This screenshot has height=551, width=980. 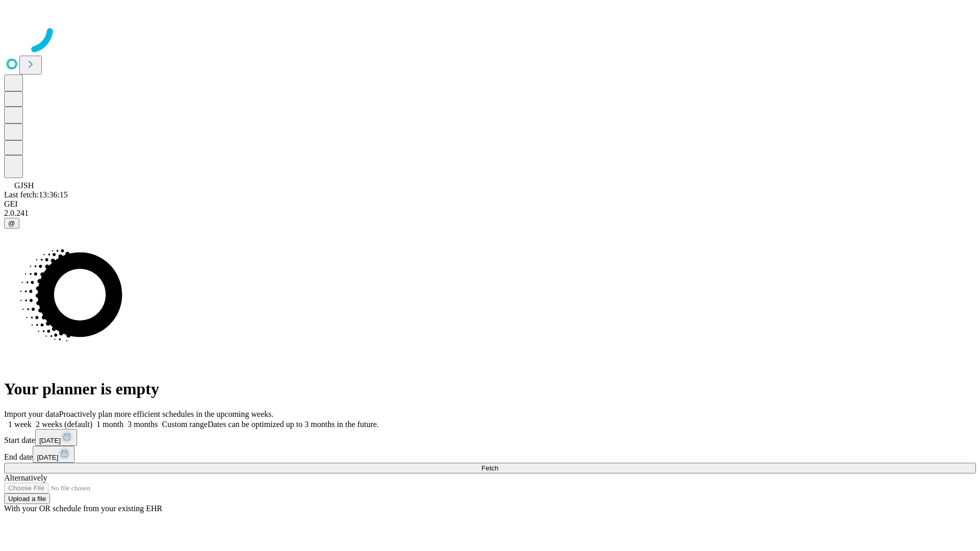 What do you see at coordinates (490, 213) in the screenshot?
I see `div: 2.0.241` at bounding box center [490, 213].